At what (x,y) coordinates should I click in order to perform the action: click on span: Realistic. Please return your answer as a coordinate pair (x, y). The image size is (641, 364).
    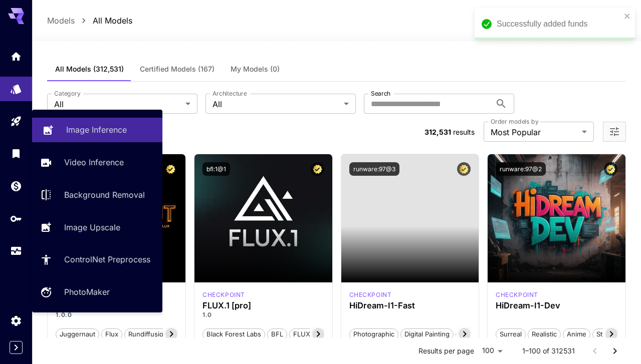
    Looking at the image, I should click on (544, 335).